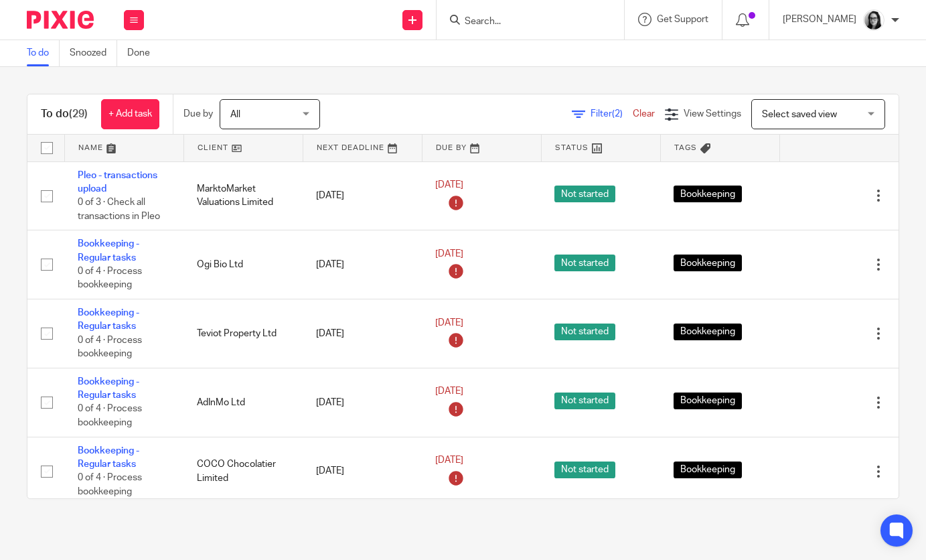  Describe the element at coordinates (235, 115) in the screenshot. I see `span: All` at that location.